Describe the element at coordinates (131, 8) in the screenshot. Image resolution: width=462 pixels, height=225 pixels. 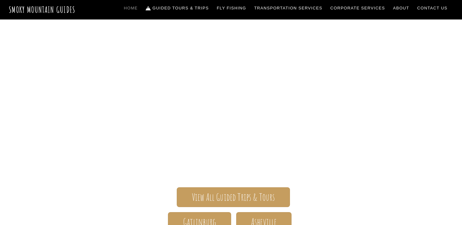
I see `a: Home` at that location.